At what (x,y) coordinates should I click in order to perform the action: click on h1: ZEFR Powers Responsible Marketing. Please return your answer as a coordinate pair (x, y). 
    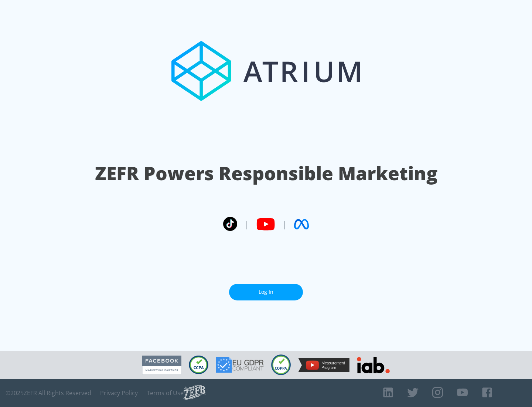
    Looking at the image, I should click on (266, 173).